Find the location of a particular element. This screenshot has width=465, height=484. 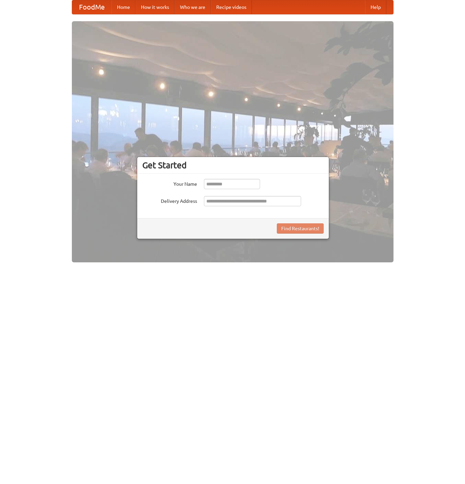

a: Who we are is located at coordinates (193, 7).